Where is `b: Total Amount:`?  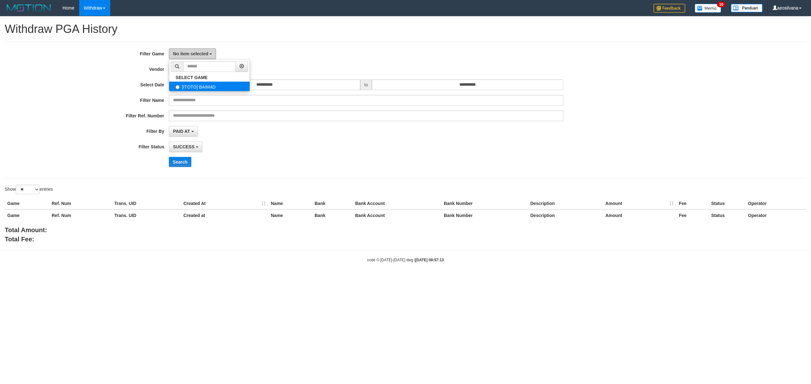
b: Total Amount: is located at coordinates (26, 230).